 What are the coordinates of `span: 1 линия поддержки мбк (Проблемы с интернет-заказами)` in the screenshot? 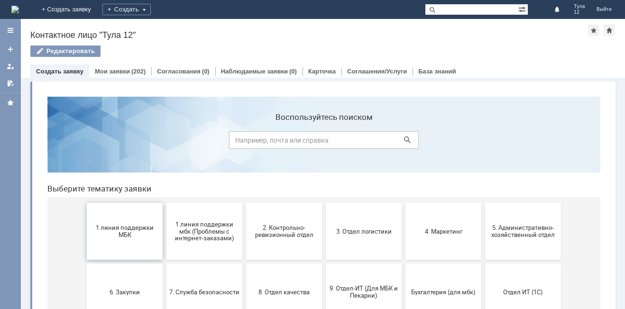 It's located at (165, 142).